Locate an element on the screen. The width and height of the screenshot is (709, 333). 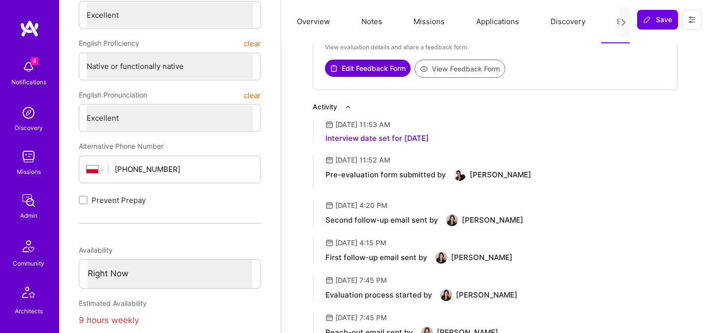
span: Alternative Phone Number is located at coordinates (121, 146).